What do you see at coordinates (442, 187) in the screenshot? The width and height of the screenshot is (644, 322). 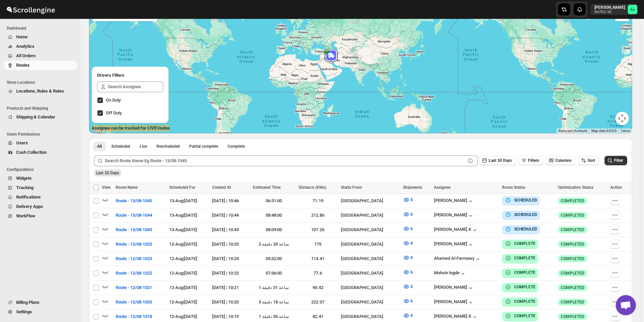 I see `span: Assignee` at bounding box center [442, 187].